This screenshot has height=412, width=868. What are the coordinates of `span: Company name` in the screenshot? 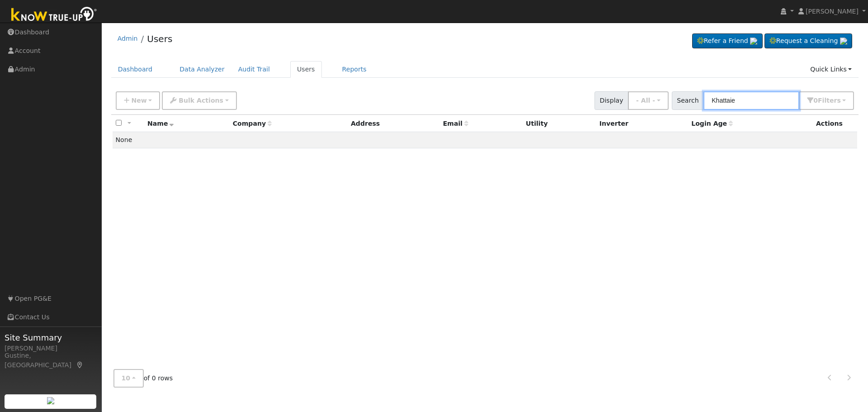 It's located at (252, 124).